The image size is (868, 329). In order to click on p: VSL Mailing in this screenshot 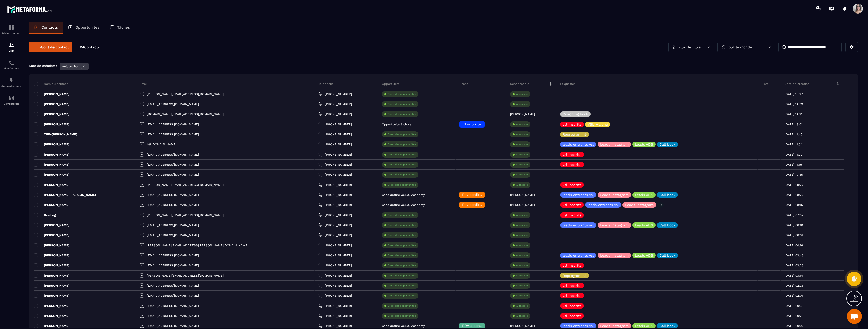, I will do `click(598, 124)`.